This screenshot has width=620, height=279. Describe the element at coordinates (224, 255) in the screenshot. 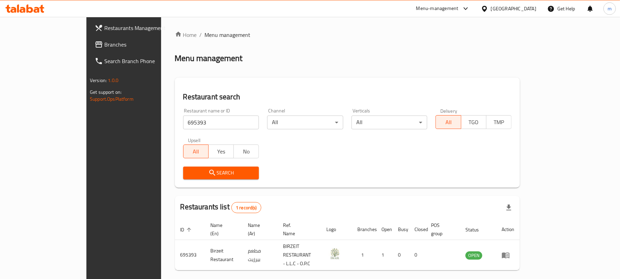

I see `td: Birzeit Restaurant` at that location.